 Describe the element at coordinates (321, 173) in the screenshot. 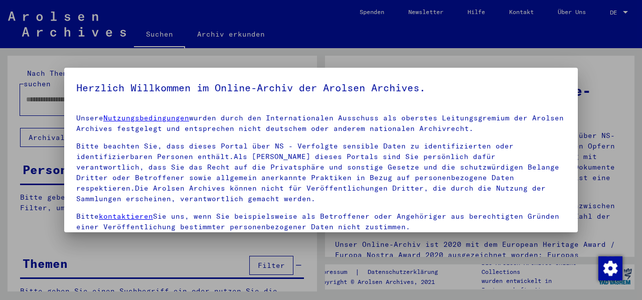

I see `p: Bitte beachten Sie, dass dieses Portal über NS - Verfolgte sensible Daten zu identifizierten oder...` at that location.